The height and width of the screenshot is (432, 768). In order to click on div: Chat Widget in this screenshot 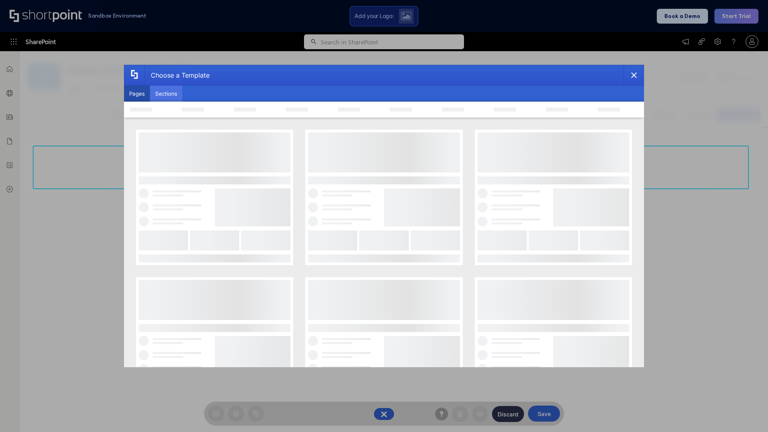, I will do `click(748, 413)`.